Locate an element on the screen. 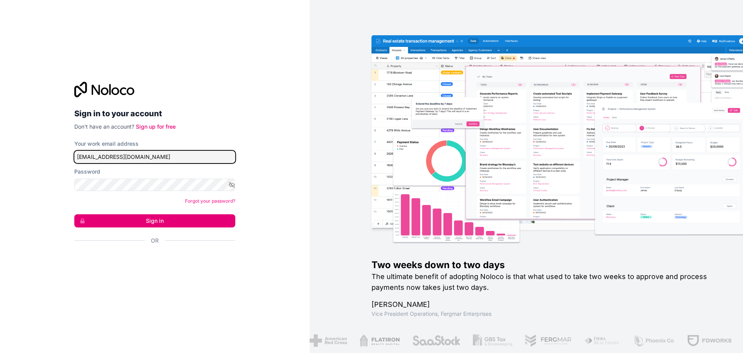 This screenshot has width=743, height=353. button: Sign in is located at coordinates (155, 221).